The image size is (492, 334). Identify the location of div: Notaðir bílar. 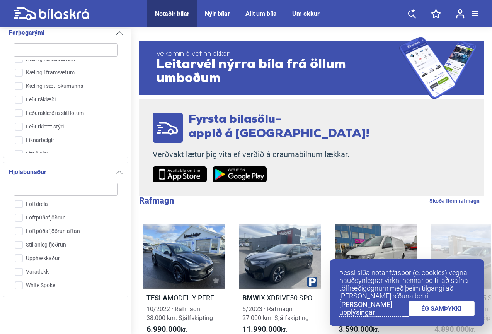
(172, 14).